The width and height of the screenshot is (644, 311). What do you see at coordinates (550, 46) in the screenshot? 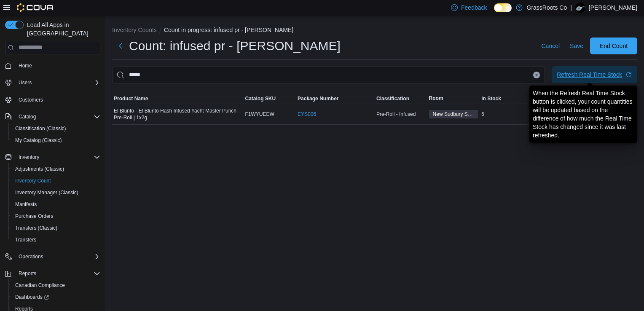
I see `button: Cancel` at bounding box center [550, 46].